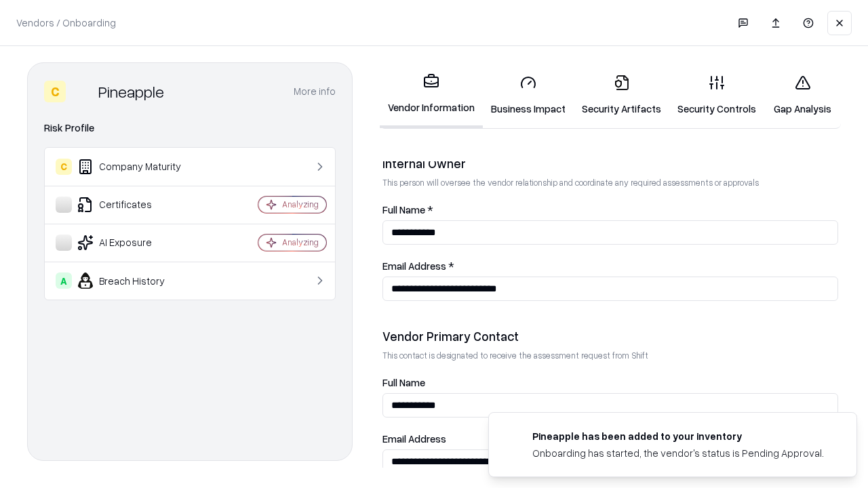  What do you see at coordinates (610, 183) in the screenshot?
I see `p: This person will oversee the vendor relationship and coordinate any required assessments or appro...` at bounding box center [610, 183].